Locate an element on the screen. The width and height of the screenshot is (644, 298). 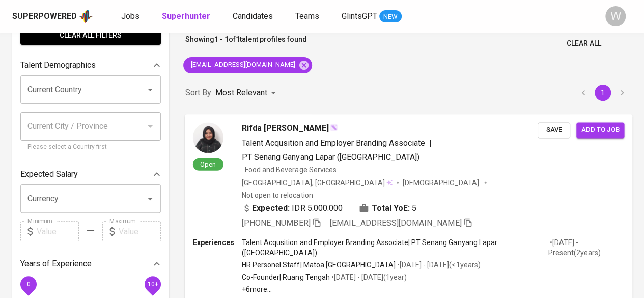
span: Save is located at coordinates (554, 129).